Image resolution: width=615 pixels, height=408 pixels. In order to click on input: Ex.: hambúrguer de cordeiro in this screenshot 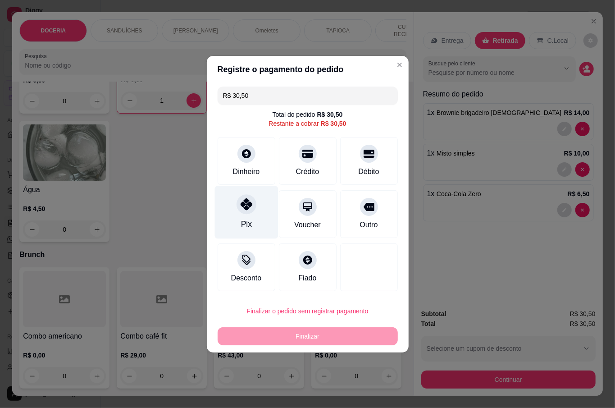, I will do `click(308, 95)`.